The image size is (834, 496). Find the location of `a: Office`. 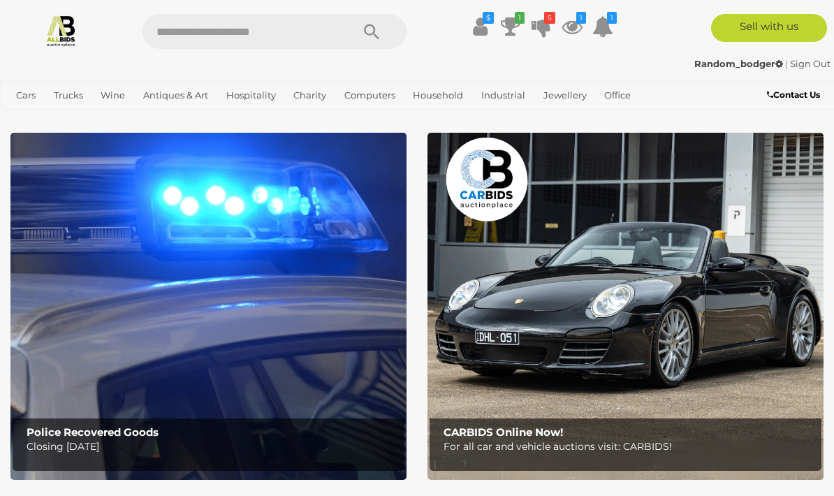

a: Office is located at coordinates (617, 95).